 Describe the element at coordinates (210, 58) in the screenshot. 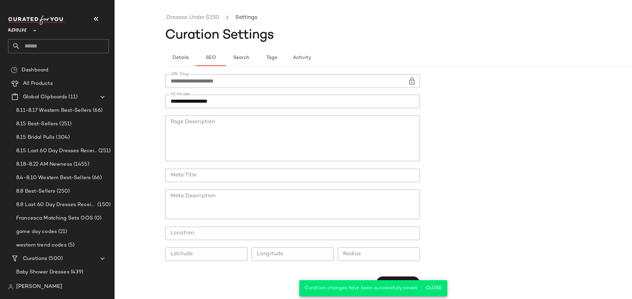

I see `span: SEO` at that location.